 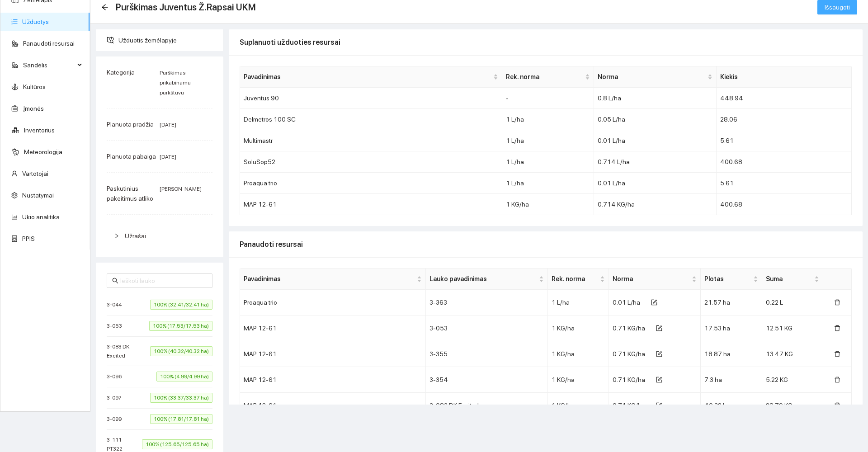 I want to click on td: SoluSop52, so click(x=371, y=162).